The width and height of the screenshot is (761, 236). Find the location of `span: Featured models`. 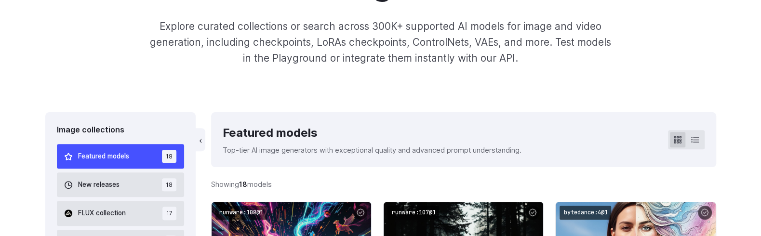

span: Featured models is located at coordinates (104, 157).